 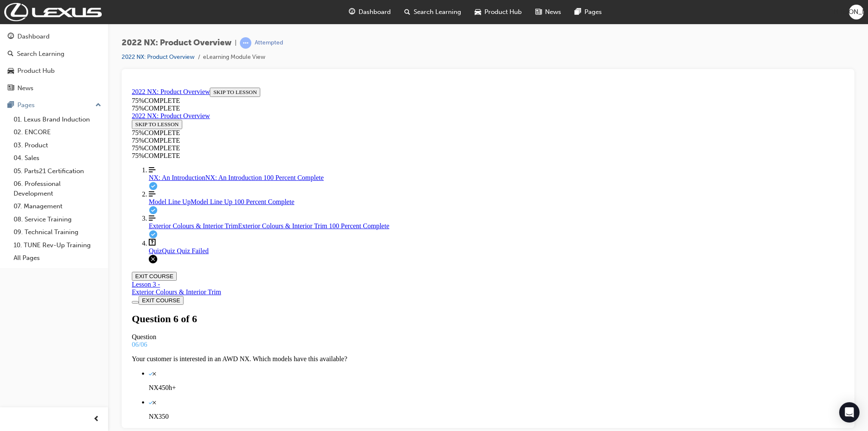 I want to click on a: Lesson 3 - Exterior Colours & Interior Trim, so click(x=48, y=204).